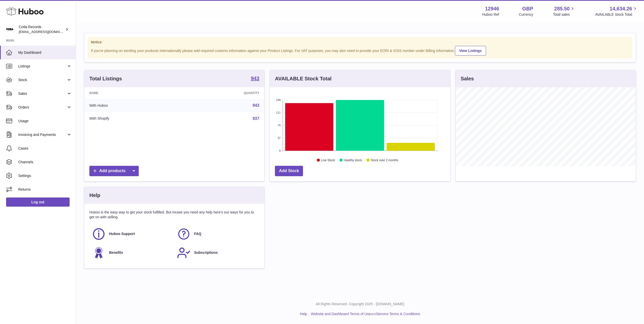  I want to click on a: 14,634.26 AVAILABLE Stock Total, so click(617, 11).